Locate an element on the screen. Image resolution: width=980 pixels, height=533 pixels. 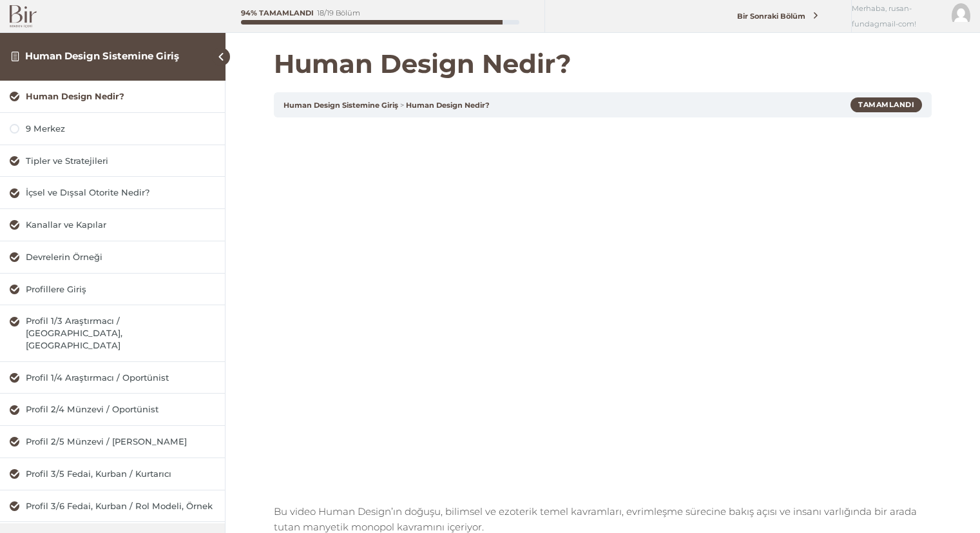
a: Kanallar ve Kapılar is located at coordinates (112, 224).